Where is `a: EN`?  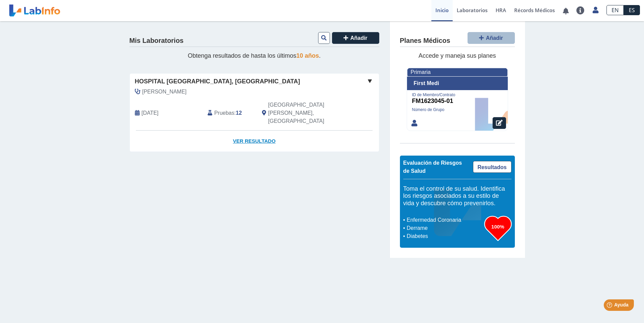
a: EN is located at coordinates (614, 10).